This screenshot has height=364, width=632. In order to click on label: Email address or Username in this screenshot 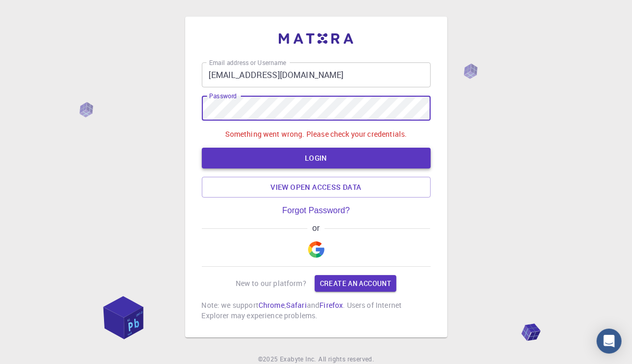, I will do `click(247, 62)`.